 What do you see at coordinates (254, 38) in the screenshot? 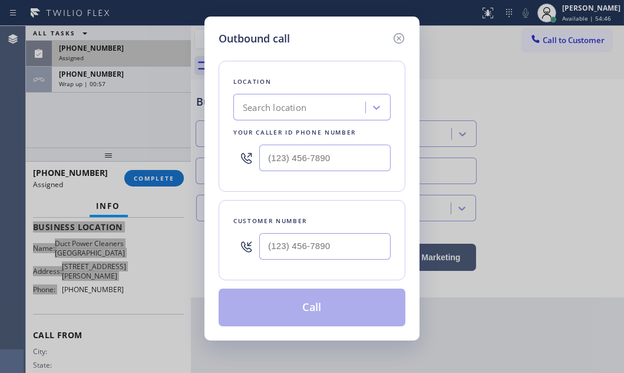
I see `h5: Outbound call` at bounding box center [254, 38].